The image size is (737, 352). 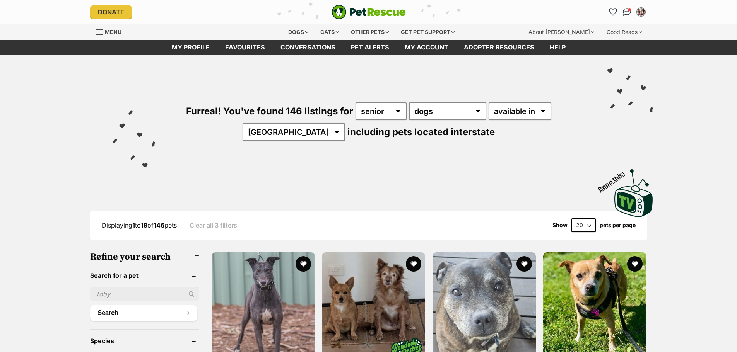 What do you see at coordinates (145, 257) in the screenshot?
I see `h3: Refine your search` at bounding box center [145, 257].